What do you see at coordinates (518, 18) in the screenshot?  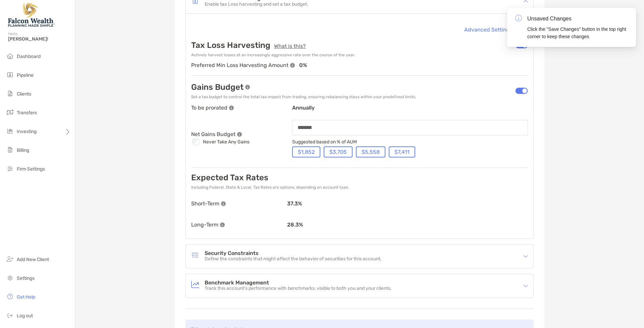 I see `img: icon notification` at bounding box center [518, 18].